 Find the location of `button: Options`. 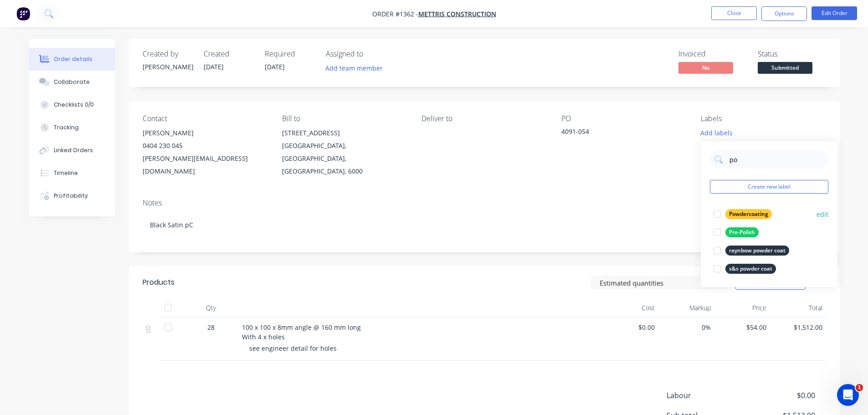

button: Options is located at coordinates (784, 14).